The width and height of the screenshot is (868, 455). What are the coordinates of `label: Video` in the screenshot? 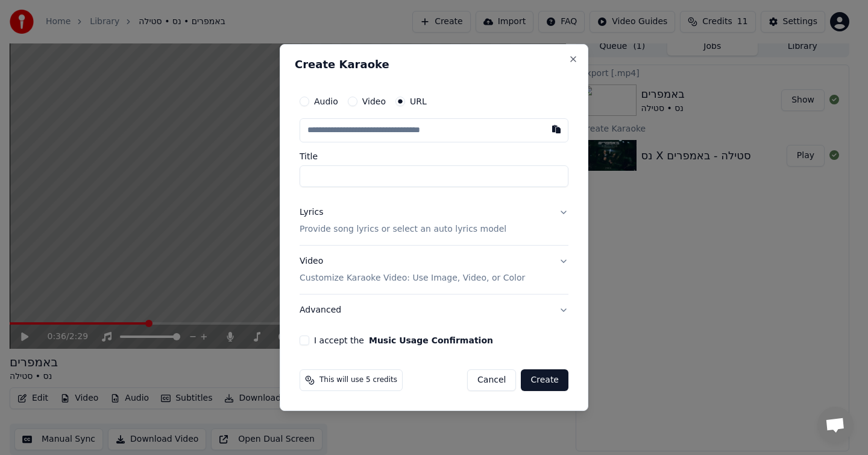 It's located at (374, 101).